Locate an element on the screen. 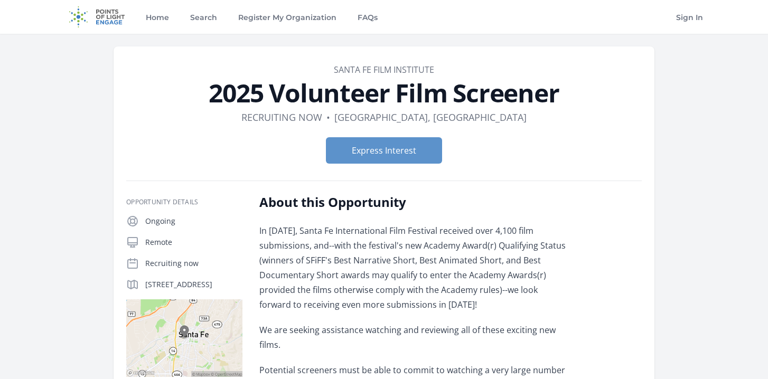  h3: Opportunity Details is located at coordinates (184, 202).